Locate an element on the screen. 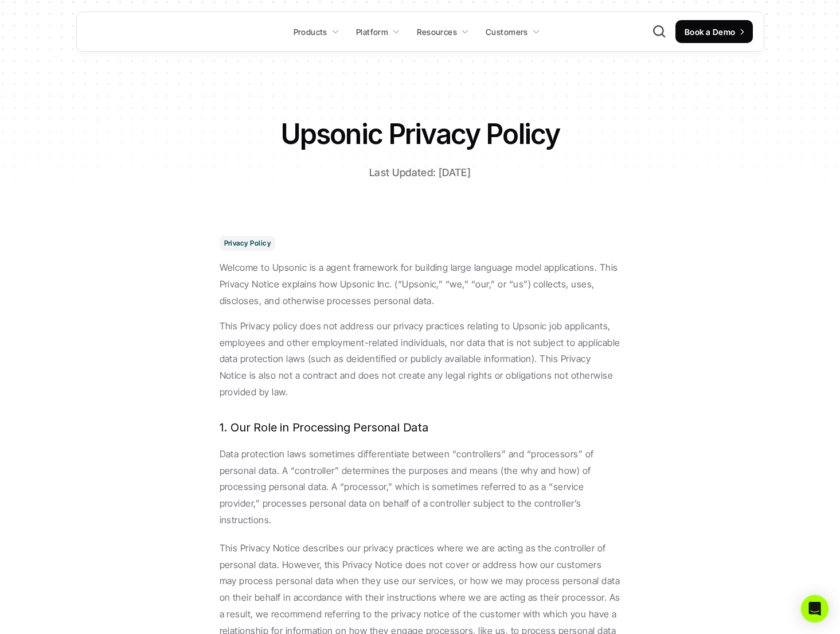  p: Privacy Policy is located at coordinates (247, 243).